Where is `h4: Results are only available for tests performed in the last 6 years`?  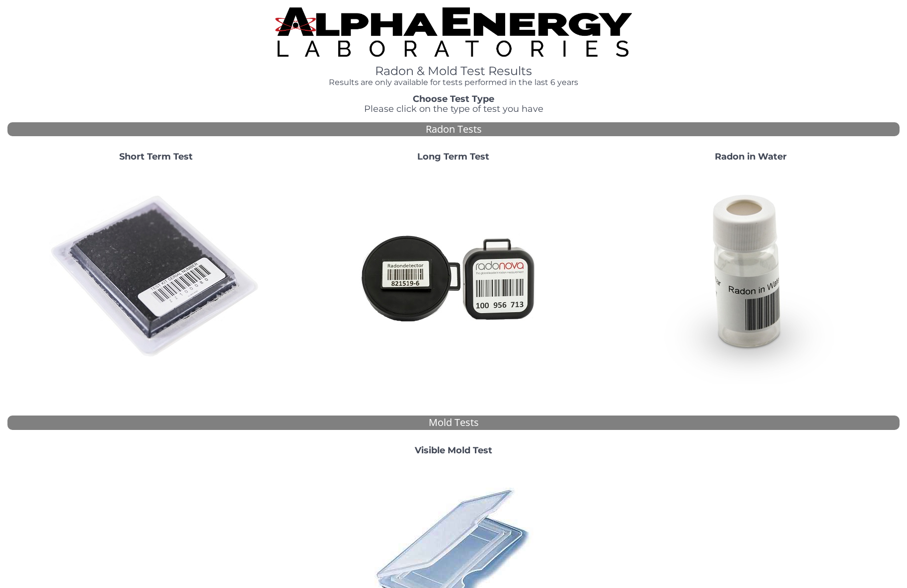 h4: Results are only available for tests performed in the last 6 years is located at coordinates (453, 82).